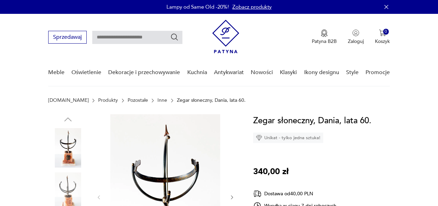  I want to click on a: Antykwariat, so click(229, 73).